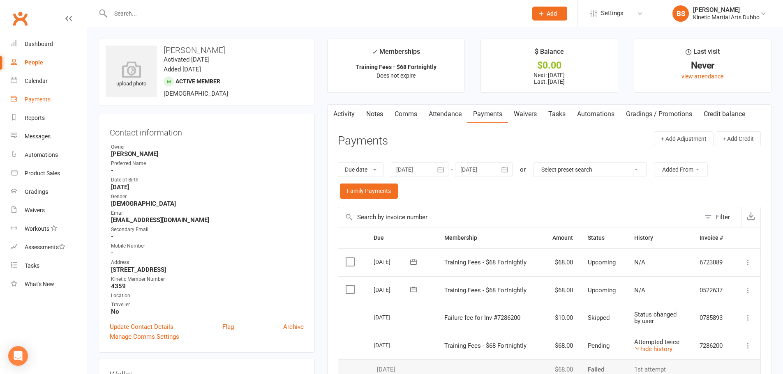 This screenshot has height=374, width=783. I want to click on div: Filter, so click(723, 217).